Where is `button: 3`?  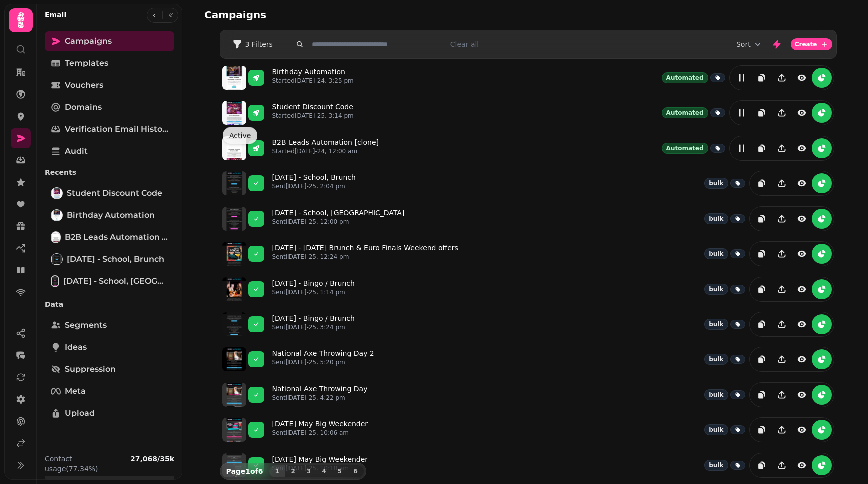 button: 3 is located at coordinates (309, 472).